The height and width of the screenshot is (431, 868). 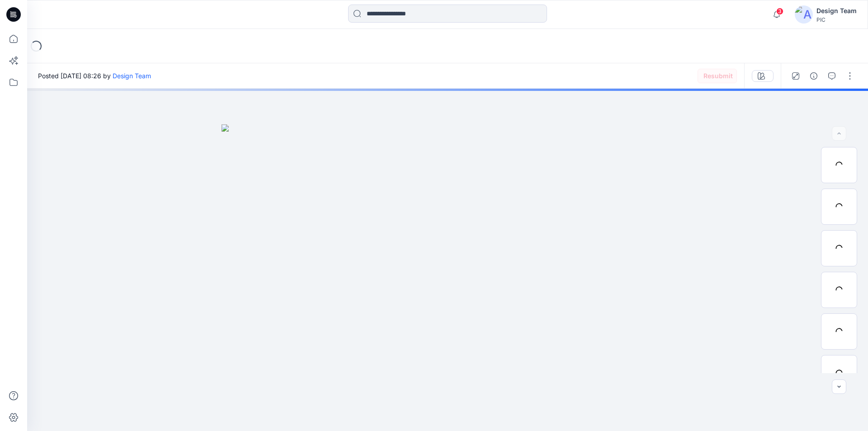 I want to click on div: PIC, so click(x=837, y=20).